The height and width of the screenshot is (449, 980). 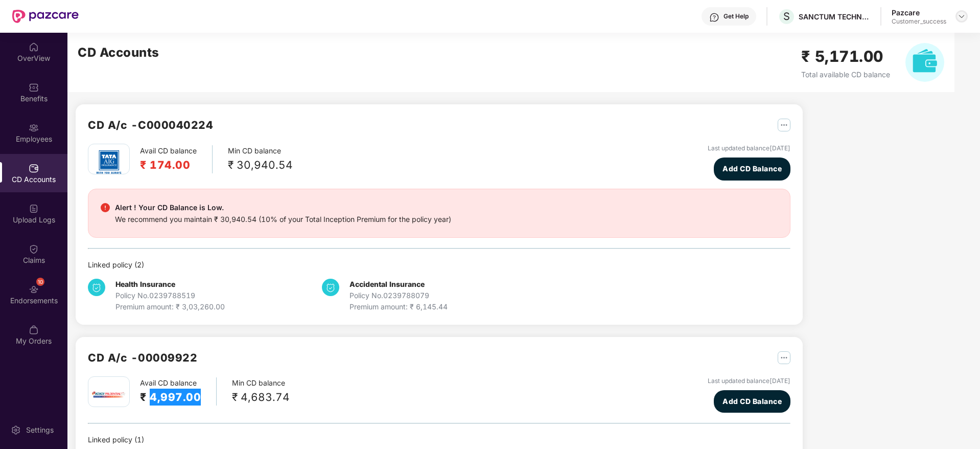 What do you see at coordinates (919, 12) in the screenshot?
I see `div: Pazcare` at bounding box center [919, 12].